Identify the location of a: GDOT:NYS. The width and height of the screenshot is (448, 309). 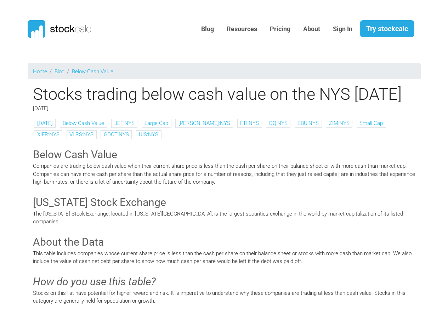
(116, 135).